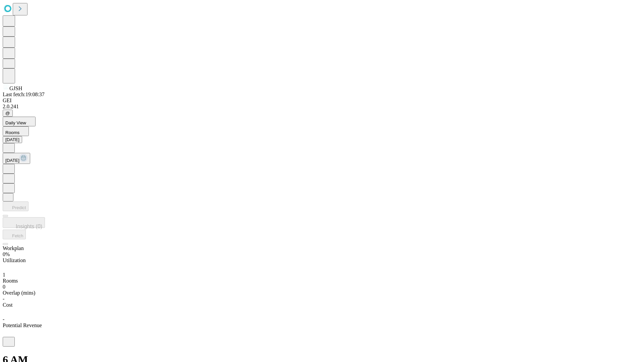 The image size is (644, 362). I want to click on span: Utilization, so click(14, 260).